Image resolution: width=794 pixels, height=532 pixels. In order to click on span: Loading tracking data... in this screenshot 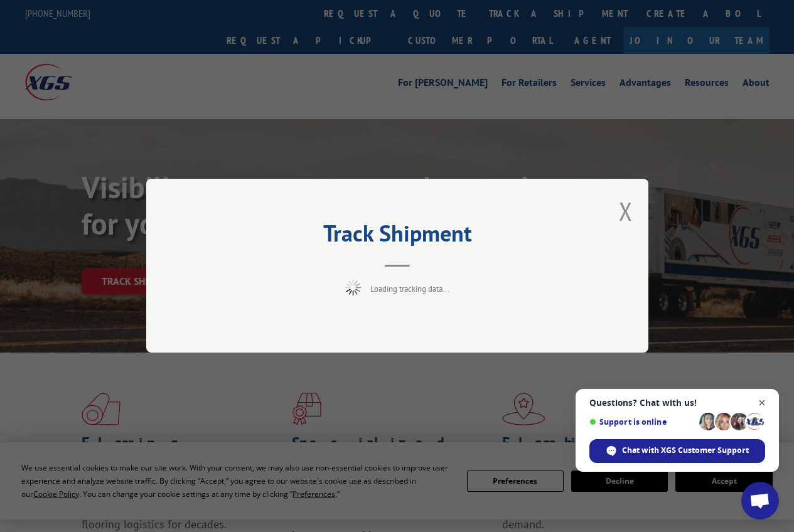, I will do `click(410, 289)`.